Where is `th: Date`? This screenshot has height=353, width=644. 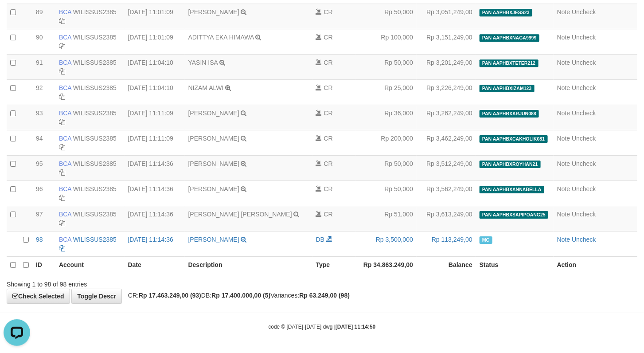 th: Date is located at coordinates (154, 265).